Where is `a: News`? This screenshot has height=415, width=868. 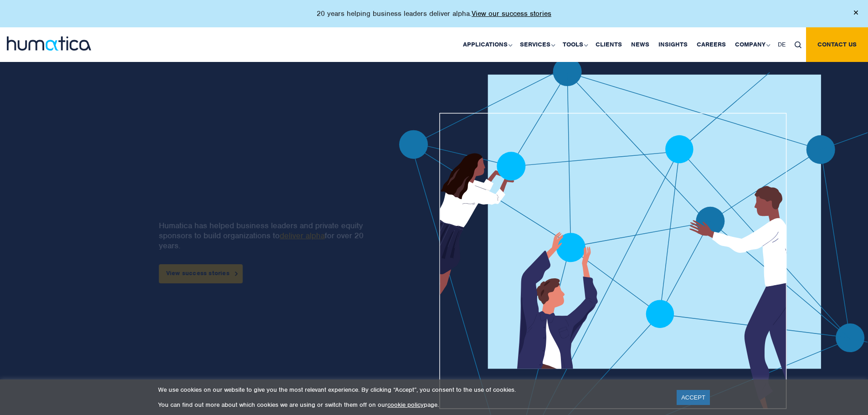 a: News is located at coordinates (640, 45).